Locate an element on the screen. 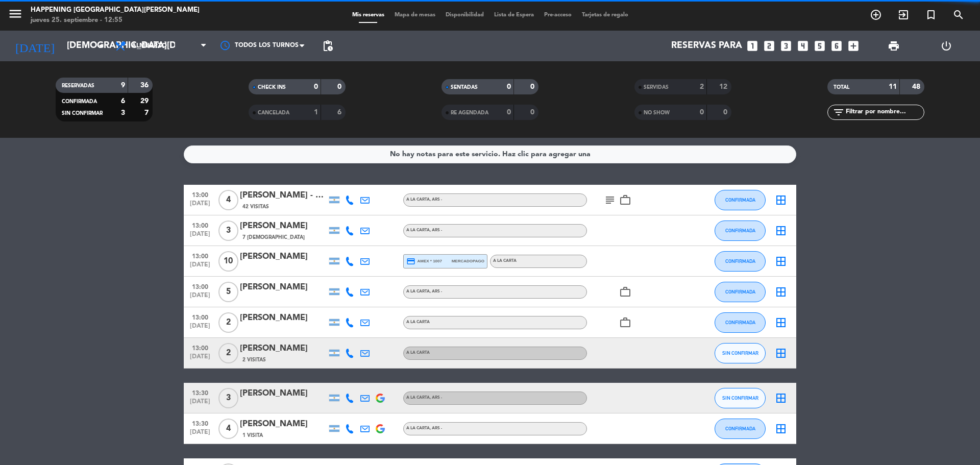  input: Filtrar por nombre... is located at coordinates (884, 112).